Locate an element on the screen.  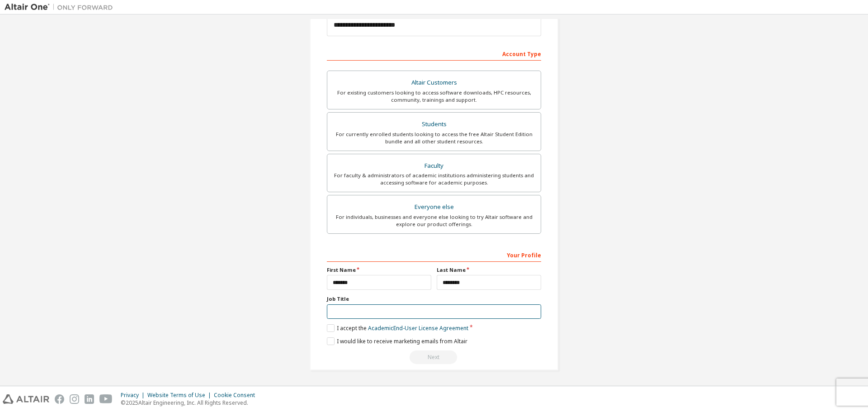
img: altair_logo.svg is located at coordinates (26, 399).